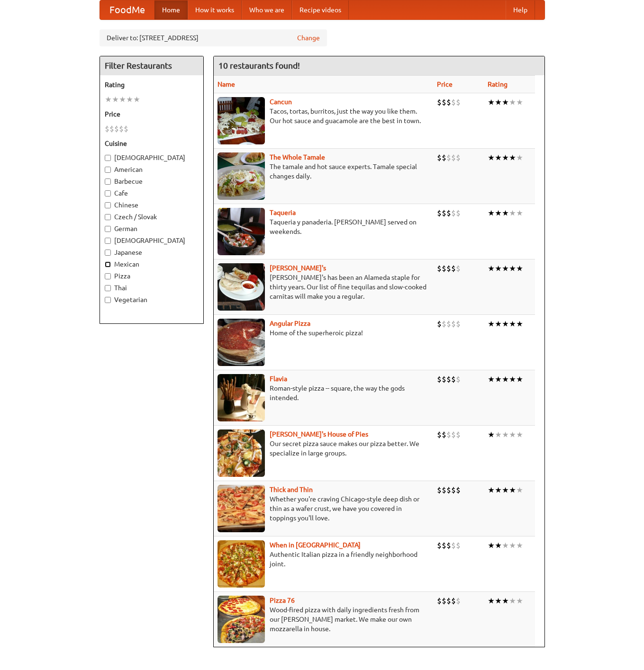 The width and height of the screenshot is (644, 670). I want to click on a: Recipe videos, so click(321, 10).